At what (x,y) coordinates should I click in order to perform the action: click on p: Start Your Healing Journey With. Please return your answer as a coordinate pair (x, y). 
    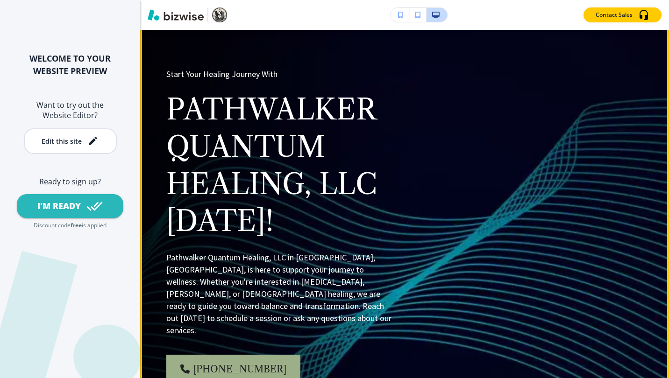
    Looking at the image, I should click on (280, 74).